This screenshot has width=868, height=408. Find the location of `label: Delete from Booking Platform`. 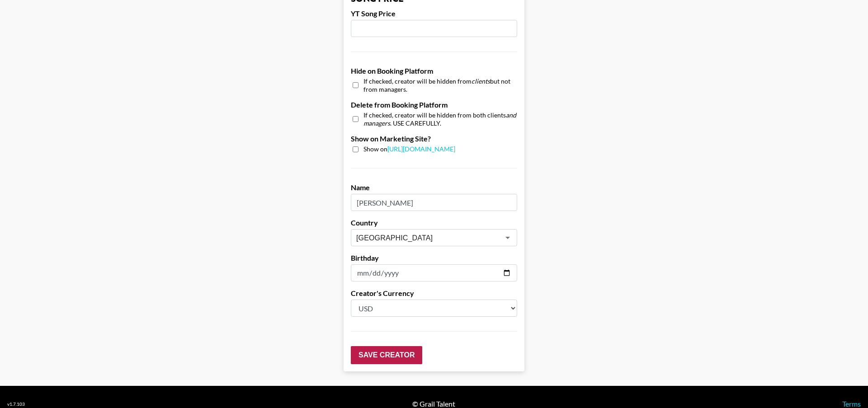

label: Delete from Booking Platform is located at coordinates (434, 105).